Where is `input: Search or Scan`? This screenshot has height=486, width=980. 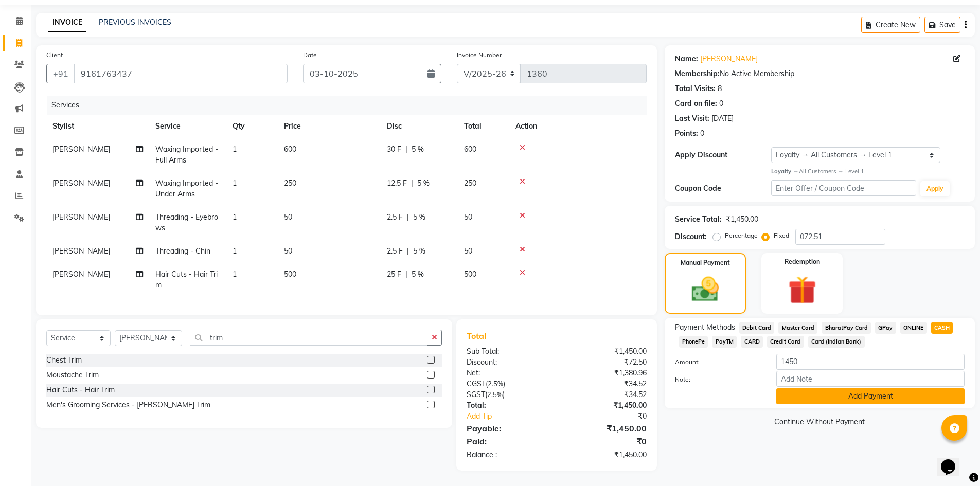 input: Search or Scan is located at coordinates (308, 337).